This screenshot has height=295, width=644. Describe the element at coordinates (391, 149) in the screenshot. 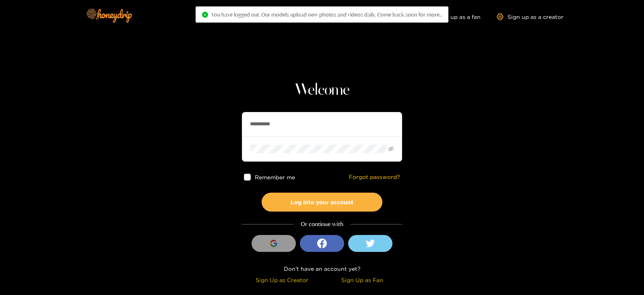

I see `span: eye-invisible` at that location.